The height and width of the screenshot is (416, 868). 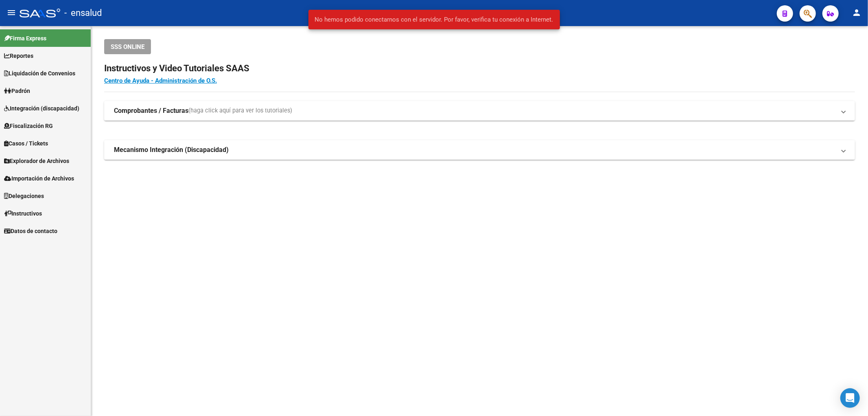 I want to click on span: Datos de contacto, so click(x=31, y=231).